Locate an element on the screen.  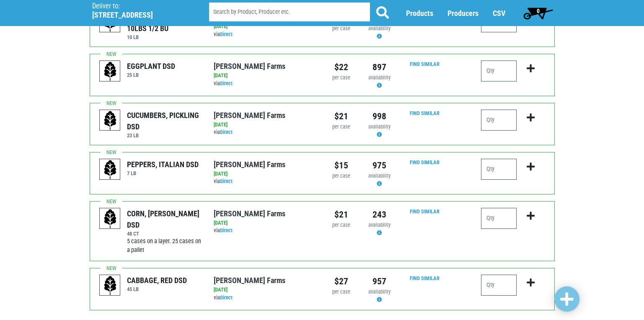
span: 5 cases on a layer. 25 cases on a pallet is located at coordinates (164, 245).